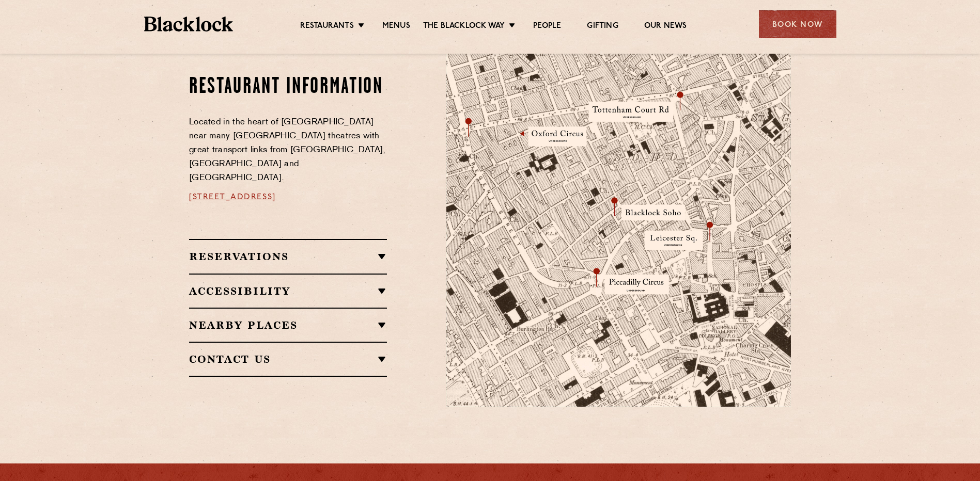 Image resolution: width=980 pixels, height=481 pixels. Describe the element at coordinates (464, 27) in the screenshot. I see `a: The Blacklock Way` at that location.